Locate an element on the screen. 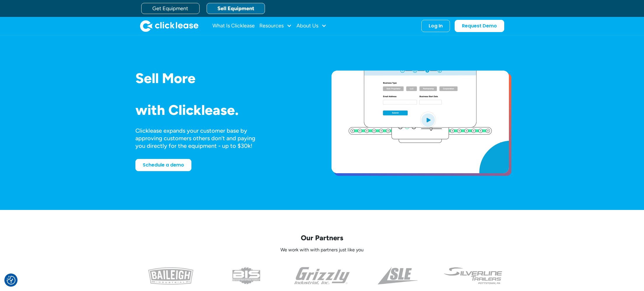  img: the grizzly industrial inc logo is located at coordinates (322, 276).